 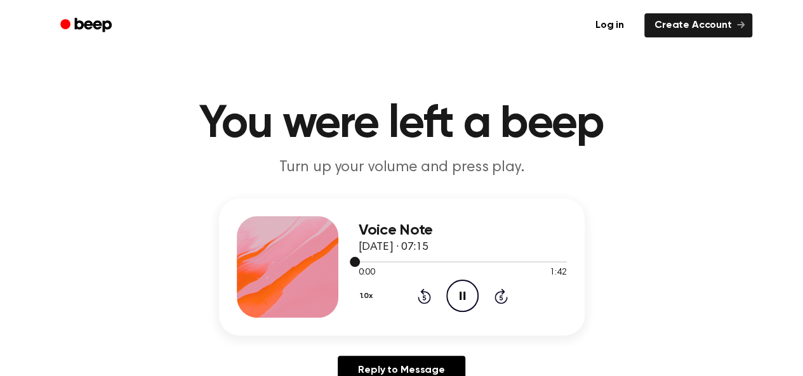 I want to click on h1: You were left a beep, so click(x=402, y=124).